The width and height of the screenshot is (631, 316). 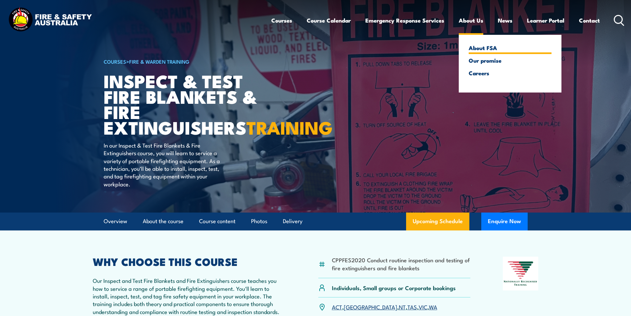 What do you see at coordinates (589, 20) in the screenshot?
I see `a: Contact` at bounding box center [589, 20].